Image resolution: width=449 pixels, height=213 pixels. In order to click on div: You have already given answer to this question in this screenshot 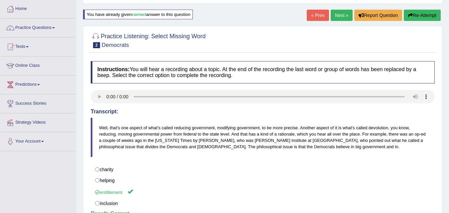, I will do `click(138, 14)`.